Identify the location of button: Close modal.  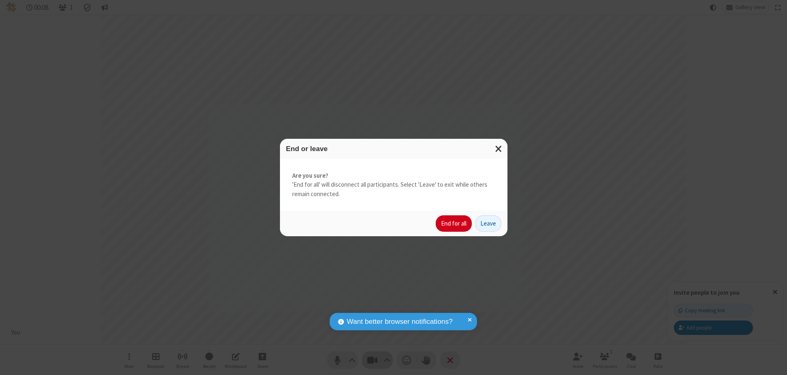
(499, 149).